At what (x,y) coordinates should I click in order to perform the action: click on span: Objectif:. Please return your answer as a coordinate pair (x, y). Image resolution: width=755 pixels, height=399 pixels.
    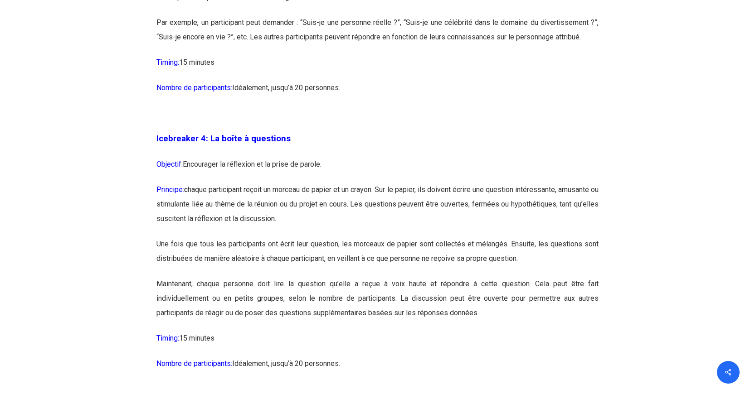
    Looking at the image, I should click on (169, 164).